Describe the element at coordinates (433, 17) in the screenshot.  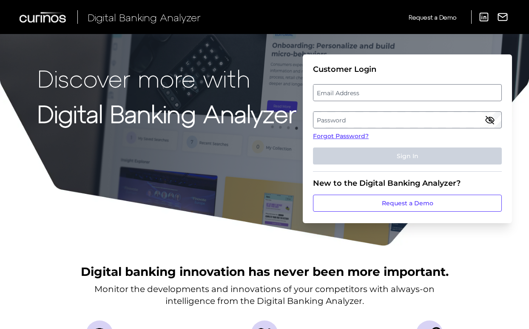
I see `span: Request a Demo` at that location.